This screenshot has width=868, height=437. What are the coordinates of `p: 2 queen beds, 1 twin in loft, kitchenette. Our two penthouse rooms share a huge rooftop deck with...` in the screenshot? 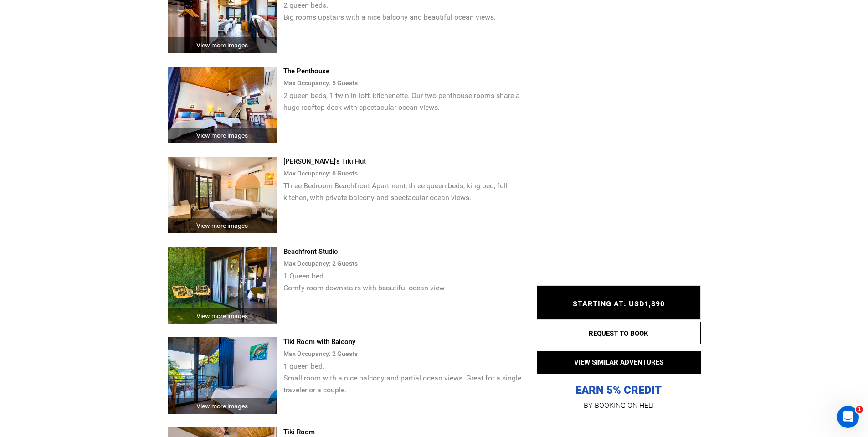 It's located at (403, 101).